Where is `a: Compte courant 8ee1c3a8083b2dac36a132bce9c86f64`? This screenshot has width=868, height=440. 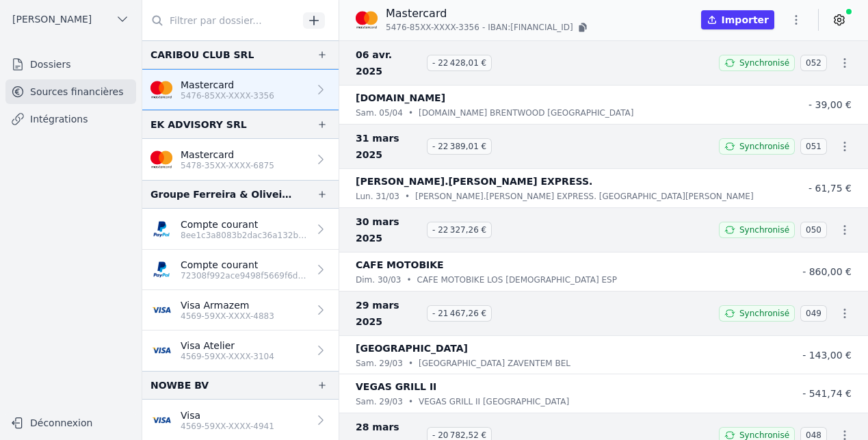 a: Compte courant 8ee1c3a8083b2dac36a132bce9c86f64 is located at coordinates (240, 229).